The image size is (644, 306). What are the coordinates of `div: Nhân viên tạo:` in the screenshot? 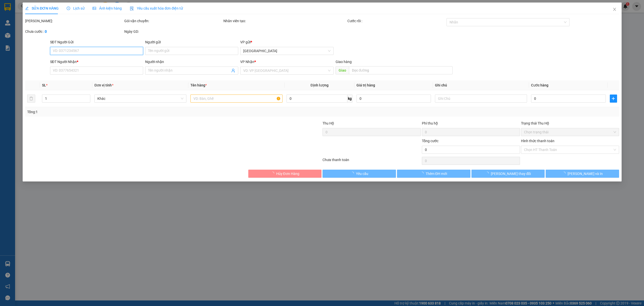 It's located at (285, 21).